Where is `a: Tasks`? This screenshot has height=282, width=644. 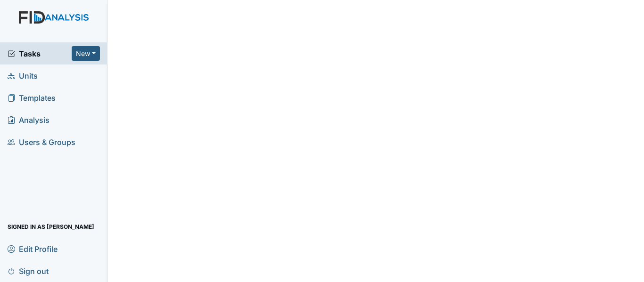 a: Tasks is located at coordinates (40, 54).